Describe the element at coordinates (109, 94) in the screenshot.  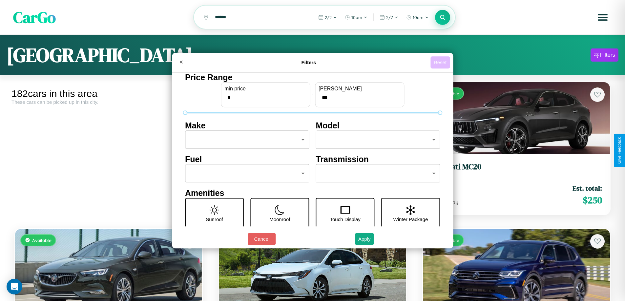
I see `div: 182 cars in this area` at that location.